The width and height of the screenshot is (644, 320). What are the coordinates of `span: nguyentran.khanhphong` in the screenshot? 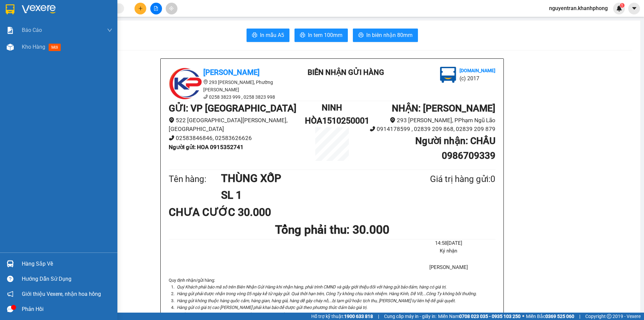 It's located at (578, 8).